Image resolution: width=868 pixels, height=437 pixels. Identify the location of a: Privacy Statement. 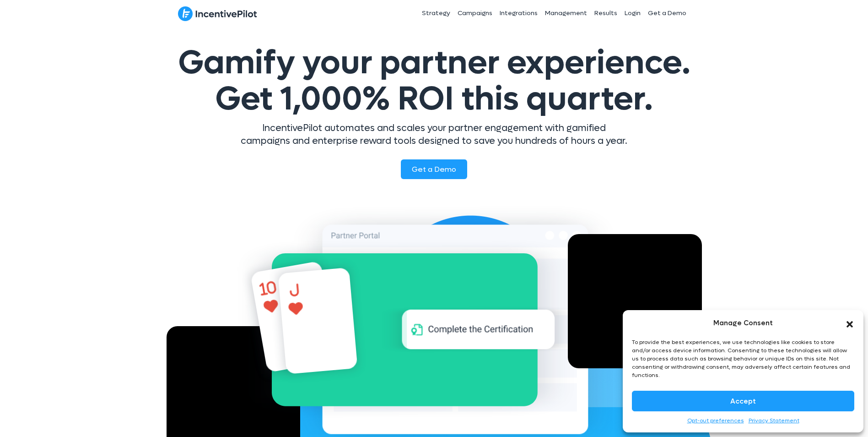
(774, 420).